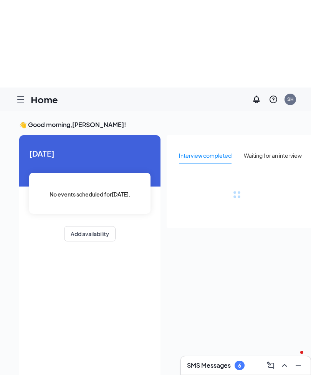 The image size is (311, 375). What do you see at coordinates (273, 156) in the screenshot?
I see `div: Waiting for an interview` at bounding box center [273, 156].